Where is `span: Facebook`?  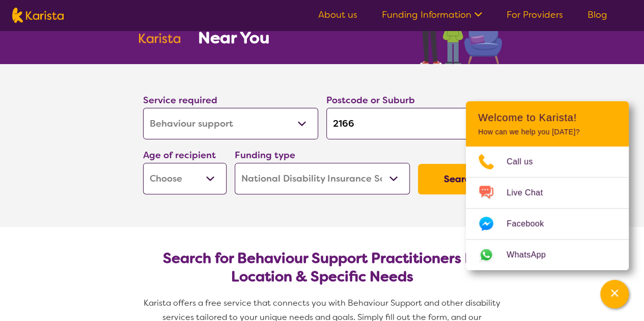
span: Facebook is located at coordinates (531, 224).